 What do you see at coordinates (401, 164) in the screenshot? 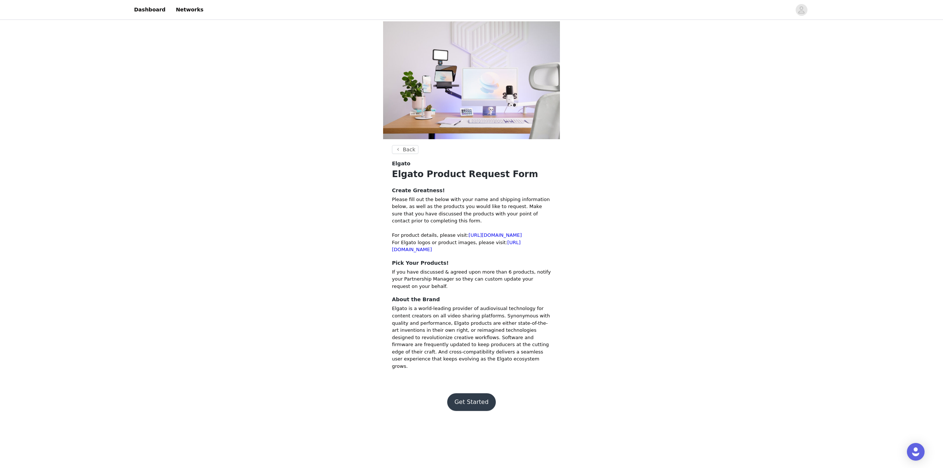
I see `span: Elgato` at bounding box center [401, 164].